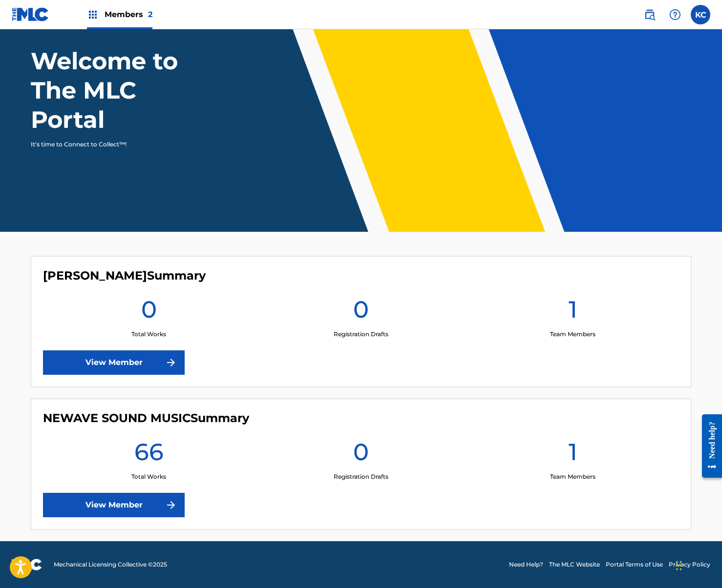  Describe the element at coordinates (93, 14) in the screenshot. I see `img: Top Rightsholders` at that location.